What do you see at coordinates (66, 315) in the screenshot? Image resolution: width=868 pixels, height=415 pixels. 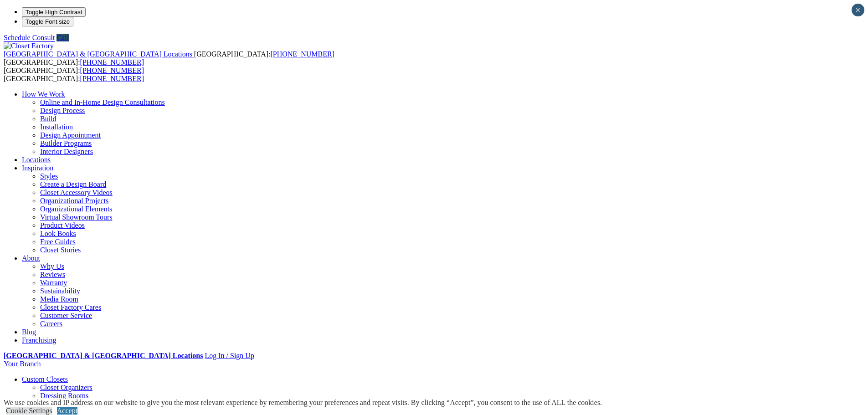 I see `a: Customer Service` at bounding box center [66, 315].